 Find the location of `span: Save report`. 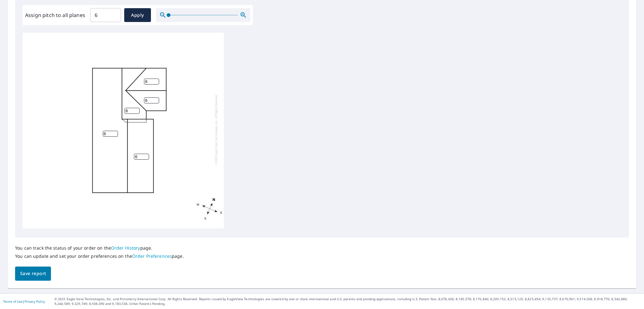

span: Save report is located at coordinates (33, 273).